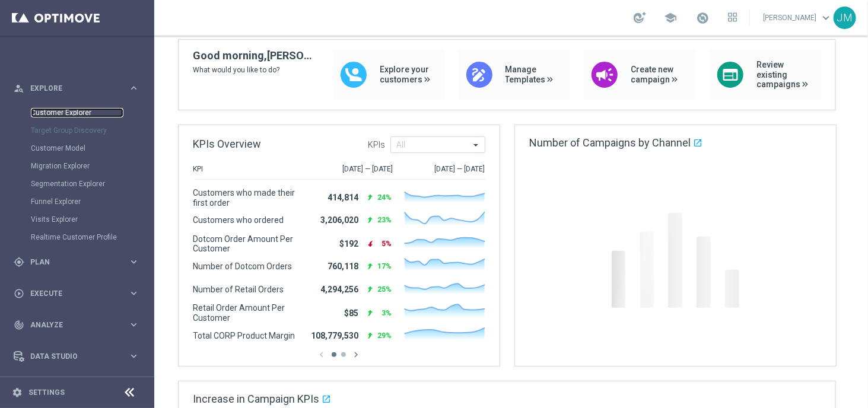 This screenshot has height=408, width=868. What do you see at coordinates (92, 237) in the screenshot?
I see `div: Realtime Customer Profile` at bounding box center [92, 237].